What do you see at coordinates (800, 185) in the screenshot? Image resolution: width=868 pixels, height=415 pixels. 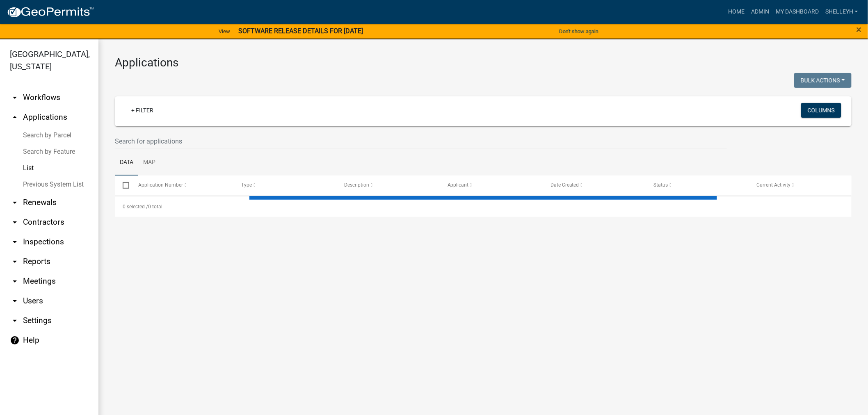 I see `datatable-header-cell: Current Activity` at bounding box center [800, 185].